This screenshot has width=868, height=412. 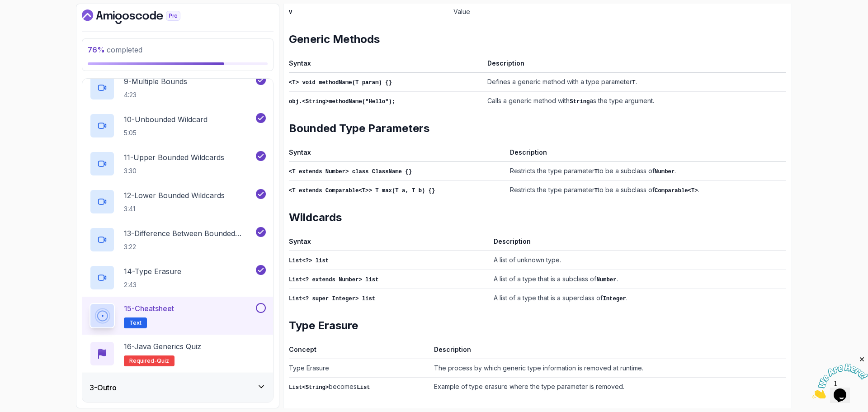 What do you see at coordinates (359, 368) in the screenshot?
I see `td: Type Erasure` at bounding box center [359, 368].